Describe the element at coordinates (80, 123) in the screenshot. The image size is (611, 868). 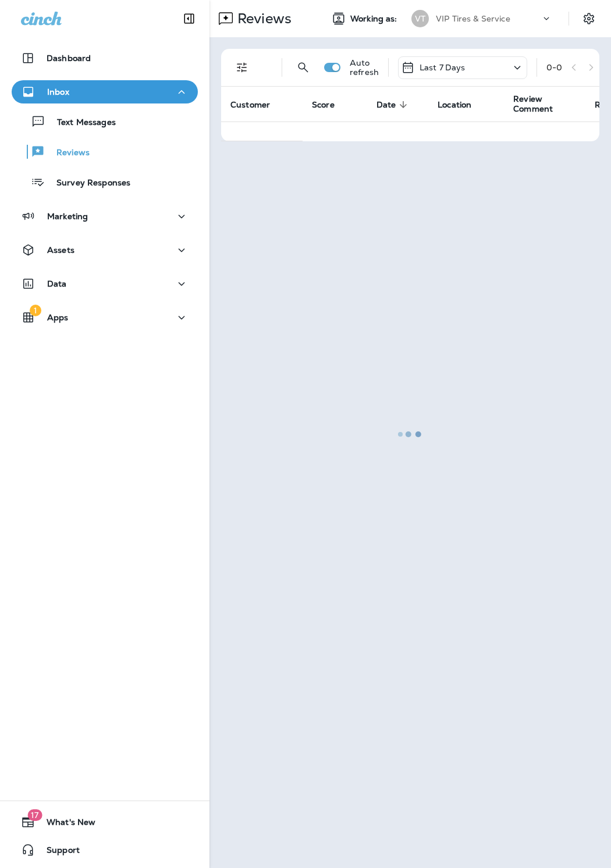
I see `p: Text Messages` at that location.